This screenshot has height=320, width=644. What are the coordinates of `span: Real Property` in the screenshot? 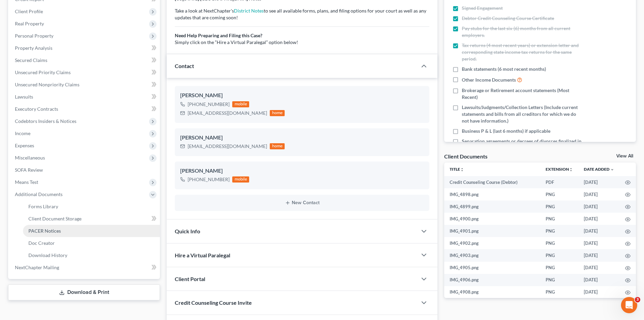 It's located at (29, 23).